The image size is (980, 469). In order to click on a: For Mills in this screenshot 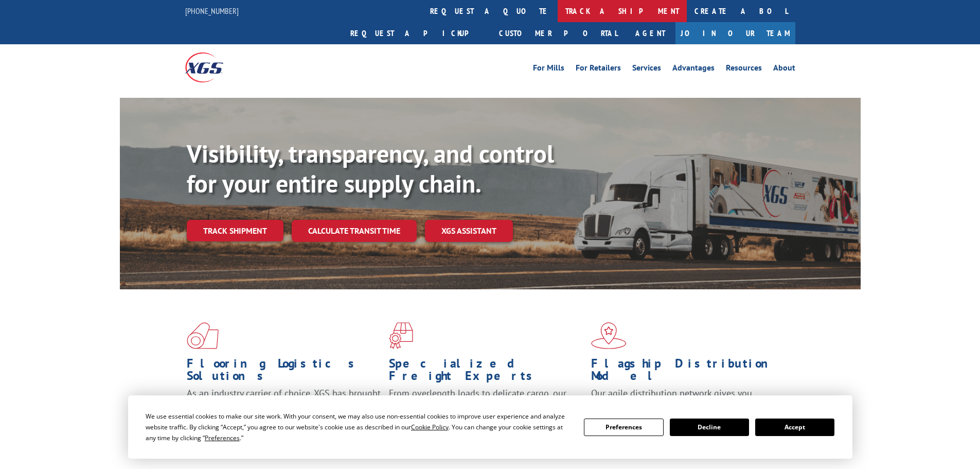, I will do `click(549, 70)`.